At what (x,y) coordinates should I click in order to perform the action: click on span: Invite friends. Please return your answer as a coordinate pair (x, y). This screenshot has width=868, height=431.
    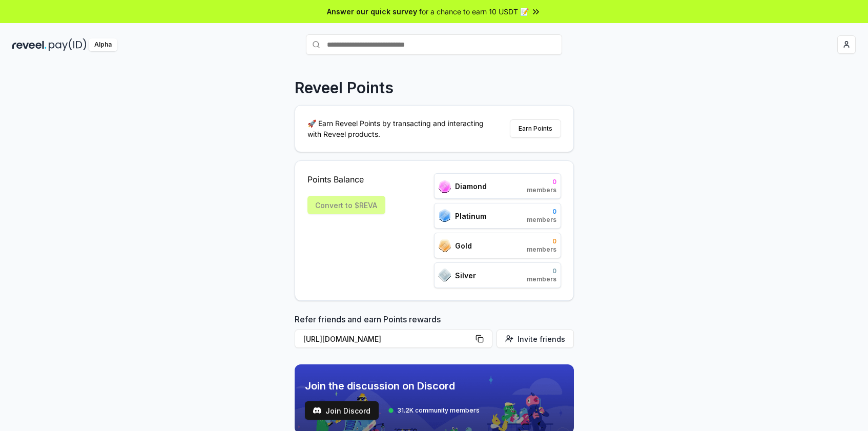
    Looking at the image, I should click on (541, 339).